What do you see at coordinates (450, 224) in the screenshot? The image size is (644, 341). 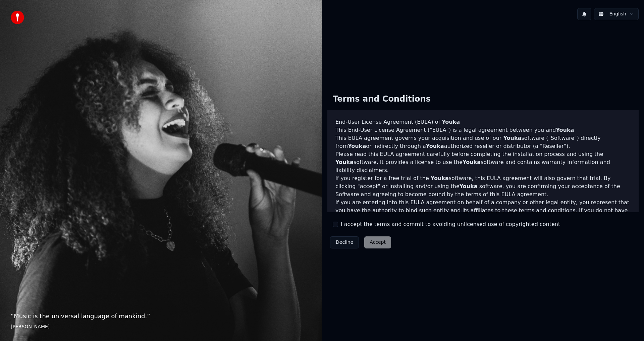 I see `label: I accept the terms and commit to avoiding unlicensed use of copyrighted content` at bounding box center [450, 224].